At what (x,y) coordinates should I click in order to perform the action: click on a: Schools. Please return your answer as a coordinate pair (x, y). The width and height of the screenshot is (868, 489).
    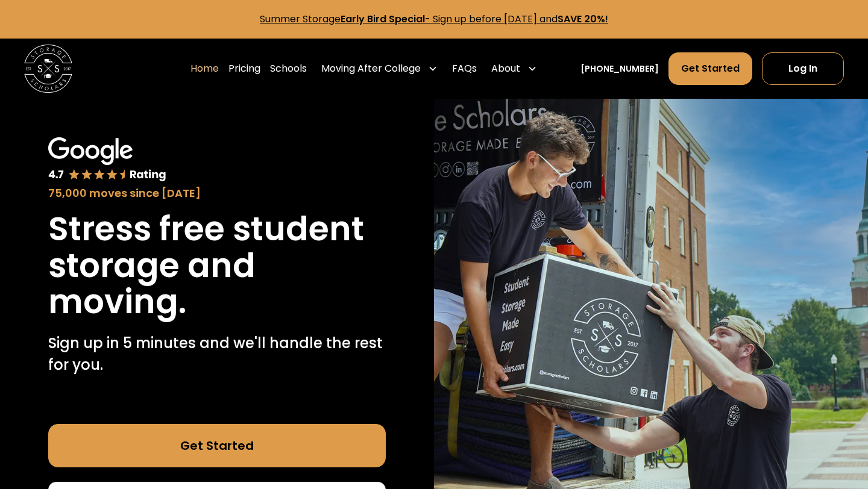
    Looking at the image, I should click on (288, 68).